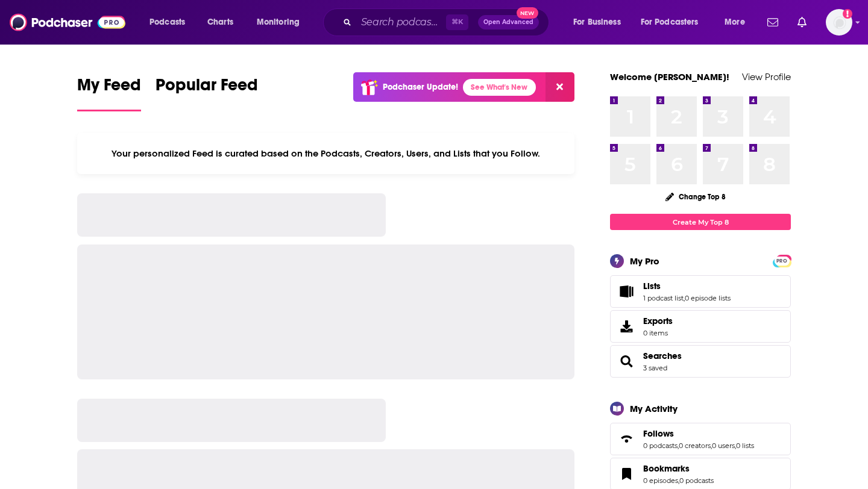 This screenshot has height=489, width=868. Describe the element at coordinates (766, 77) in the screenshot. I see `a: View Profile` at that location.